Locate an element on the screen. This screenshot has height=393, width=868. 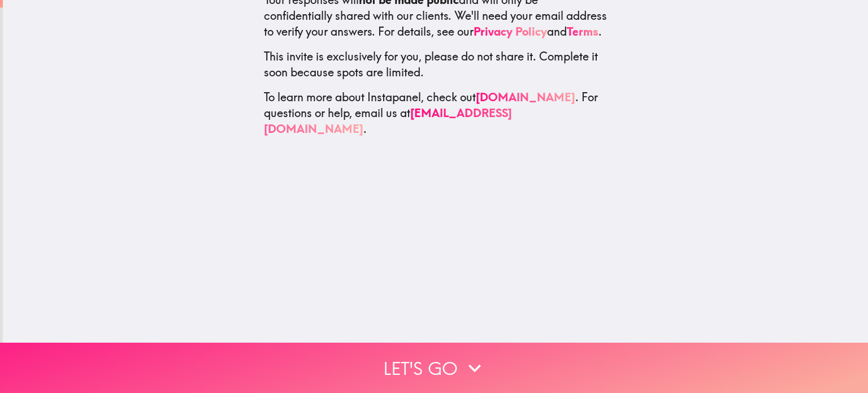
p: To learn more about Instapanel, check out . For questions or help, email us at . is located at coordinates (436, 113).